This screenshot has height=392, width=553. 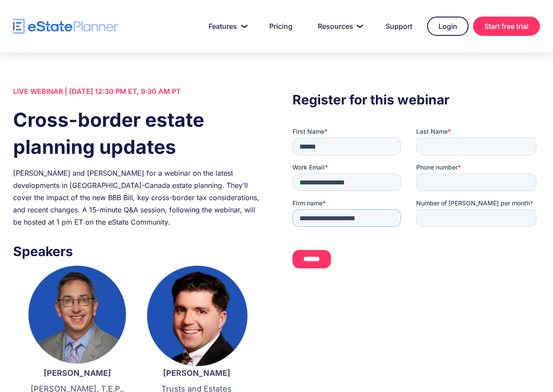 What do you see at coordinates (339, 26) in the screenshot?
I see `a: Resources` at bounding box center [339, 26].